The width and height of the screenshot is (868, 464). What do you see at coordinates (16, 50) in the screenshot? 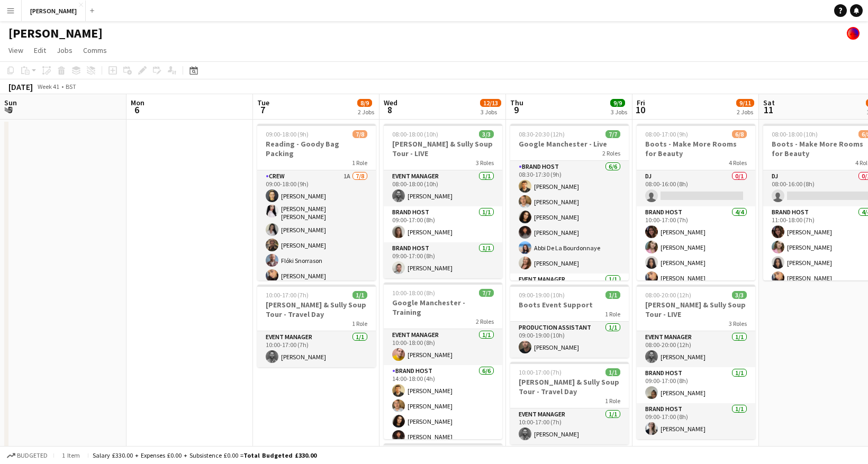
I see `a: View` at bounding box center [16, 50].